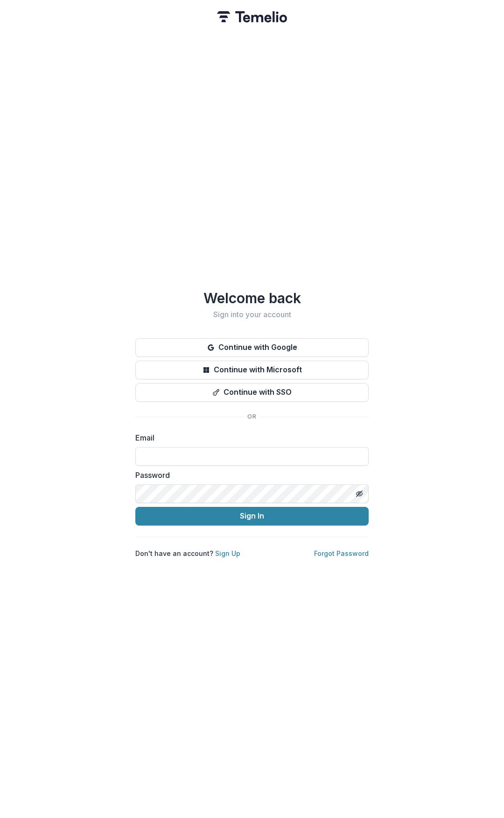 This screenshot has width=504, height=818. Describe the element at coordinates (252, 17) in the screenshot. I see `img: Temelio` at that location.